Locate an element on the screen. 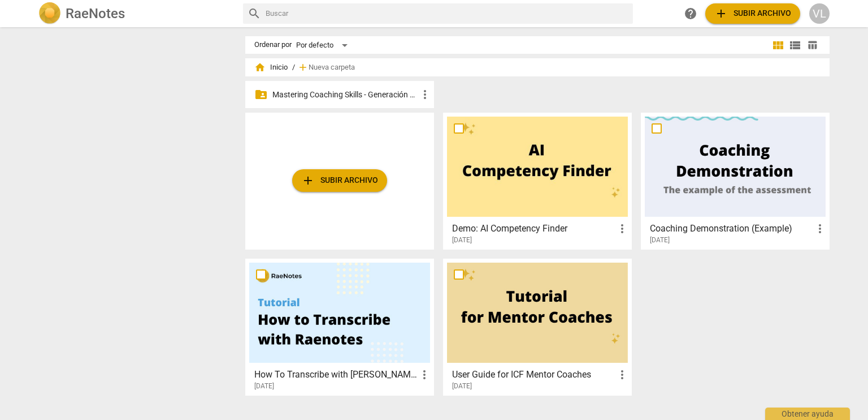 This screenshot has width=868, height=420. h2: RaeNotes is located at coordinates (95, 13).